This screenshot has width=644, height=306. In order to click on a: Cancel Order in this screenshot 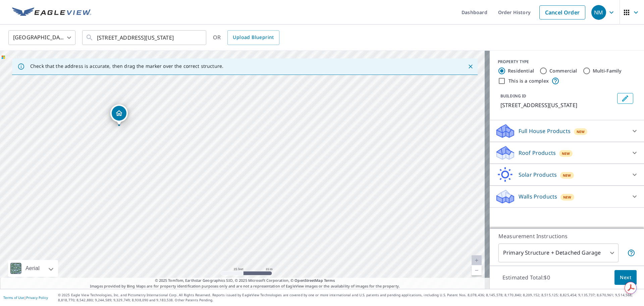, I will do `click(562, 13)`.